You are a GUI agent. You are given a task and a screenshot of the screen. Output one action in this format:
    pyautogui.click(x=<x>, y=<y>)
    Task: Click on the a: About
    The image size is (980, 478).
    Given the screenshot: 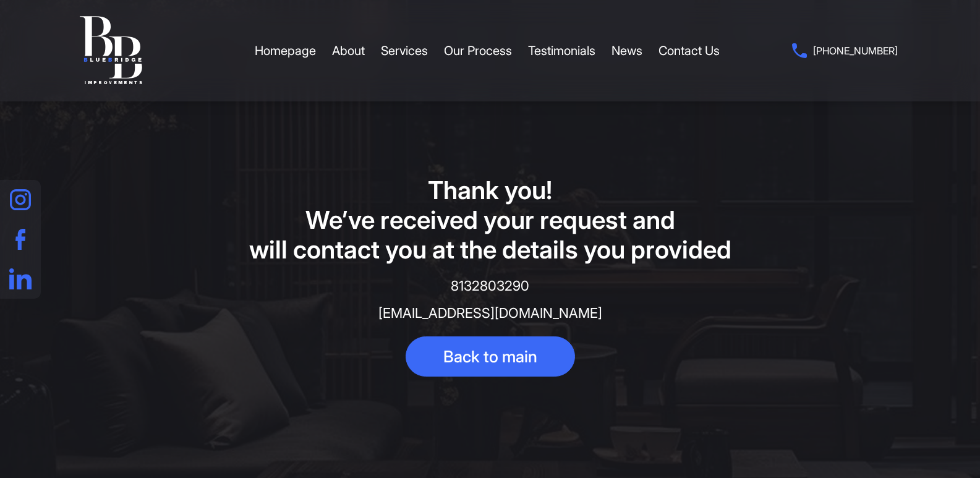 What is the action you would take?
    pyautogui.click(x=348, y=50)
    